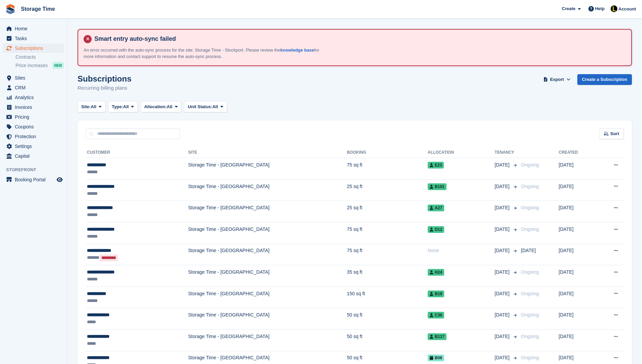  Describe the element at coordinates (387, 153) in the screenshot. I see `th: Booking` at that location.